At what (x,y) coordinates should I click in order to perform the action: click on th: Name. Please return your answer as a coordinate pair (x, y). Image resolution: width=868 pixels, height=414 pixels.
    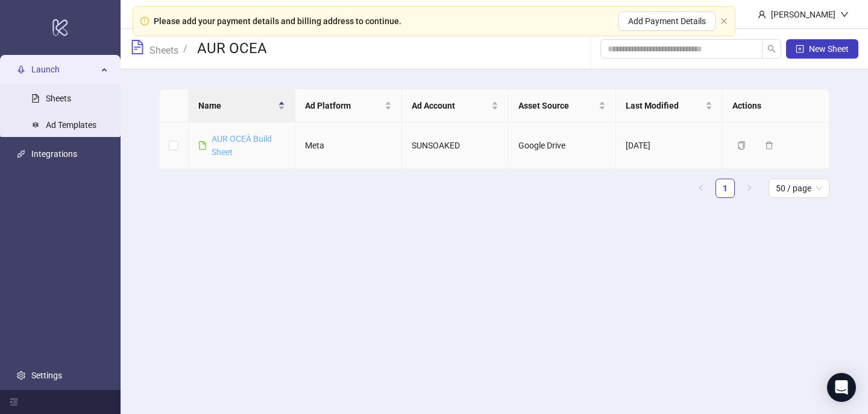
    Looking at the image, I should click on (242, 106).